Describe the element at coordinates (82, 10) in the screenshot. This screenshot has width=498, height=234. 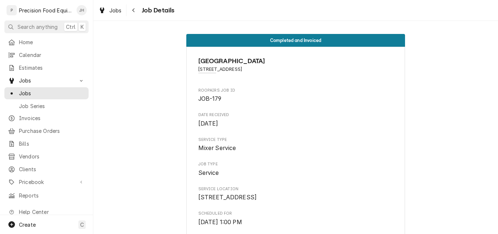
I see `div: Jason Hertel's Avatar` at that location.